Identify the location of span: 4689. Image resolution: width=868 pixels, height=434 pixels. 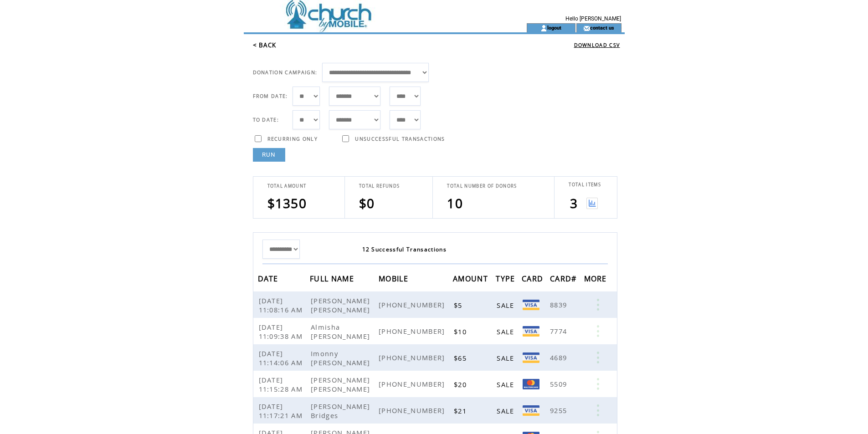
(560, 358).